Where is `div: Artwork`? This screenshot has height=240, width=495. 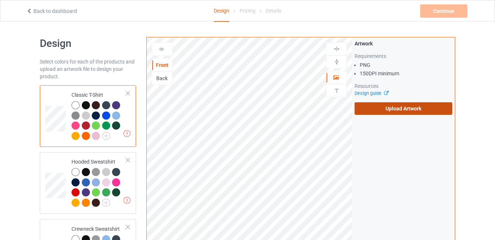
div: Artwork is located at coordinates (404, 44).